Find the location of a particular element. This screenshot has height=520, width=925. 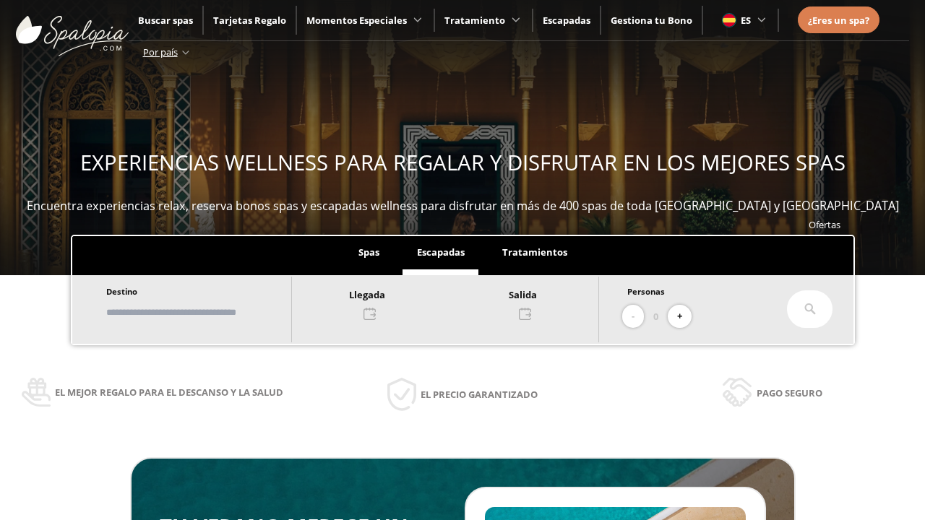

span: Por país is located at coordinates (160, 52).